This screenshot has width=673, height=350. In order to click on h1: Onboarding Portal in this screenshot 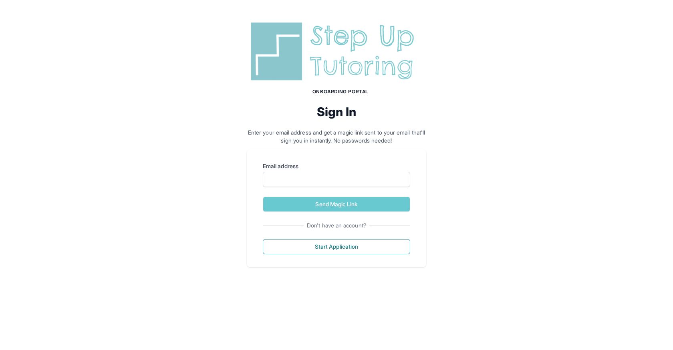, I will do `click(341, 92)`.